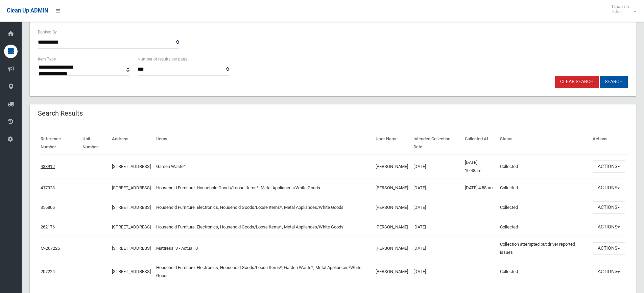  Describe the element at coordinates (94, 143) in the screenshot. I see `th: Unit Number` at that location.